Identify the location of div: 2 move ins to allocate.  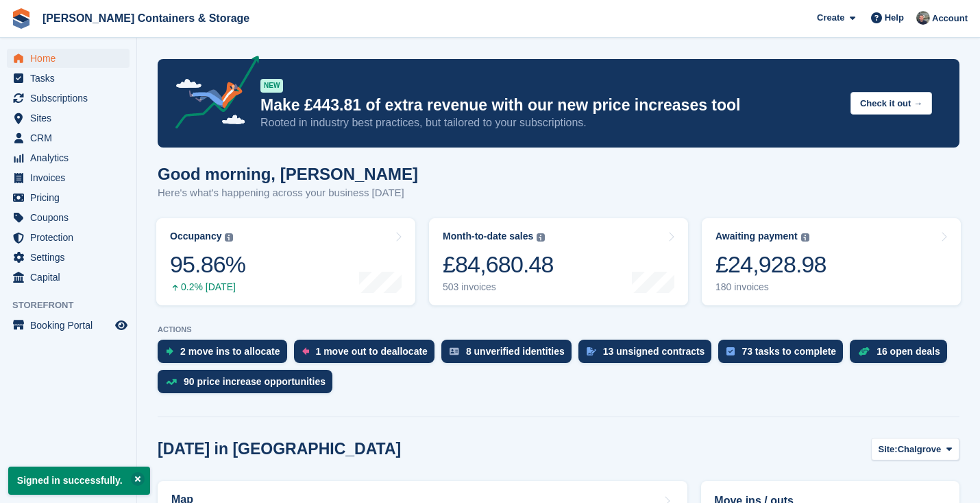
(230, 351).